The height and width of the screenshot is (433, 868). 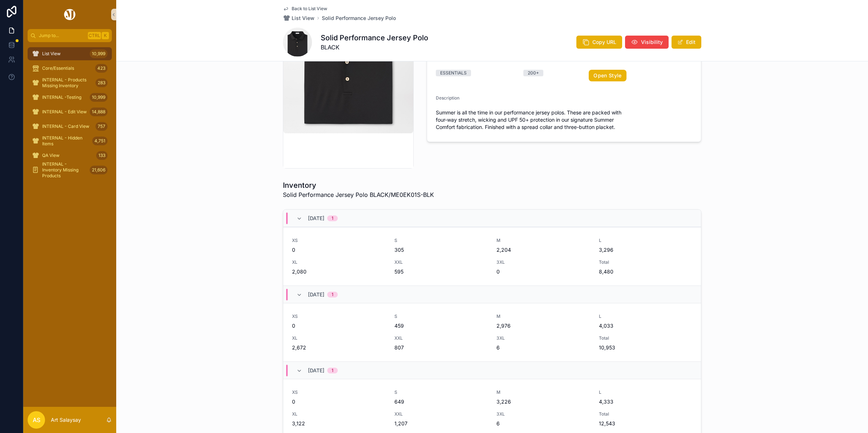 What do you see at coordinates (359, 18) in the screenshot?
I see `span: Solid Performance Jersey Polo` at bounding box center [359, 18].